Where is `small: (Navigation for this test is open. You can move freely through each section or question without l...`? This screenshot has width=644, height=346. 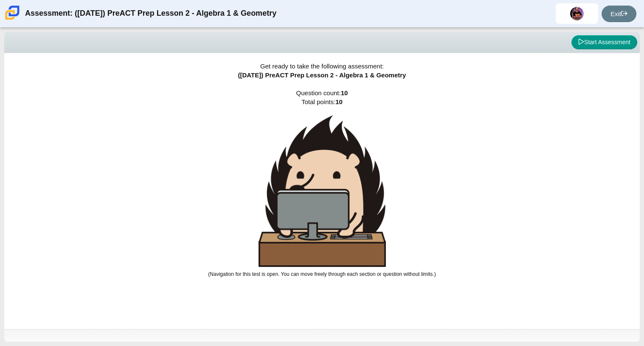 small: (Navigation for this test is open. You can move freely through each section or question without l... is located at coordinates (322, 274).